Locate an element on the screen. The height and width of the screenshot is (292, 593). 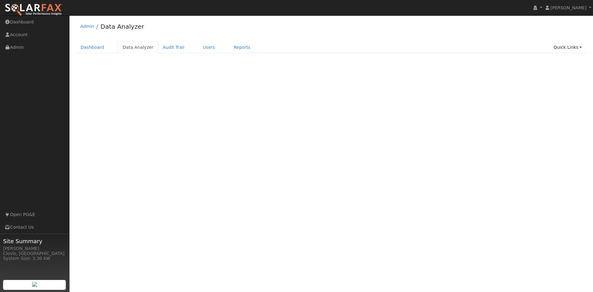
a: Audit Trail is located at coordinates (174, 47).